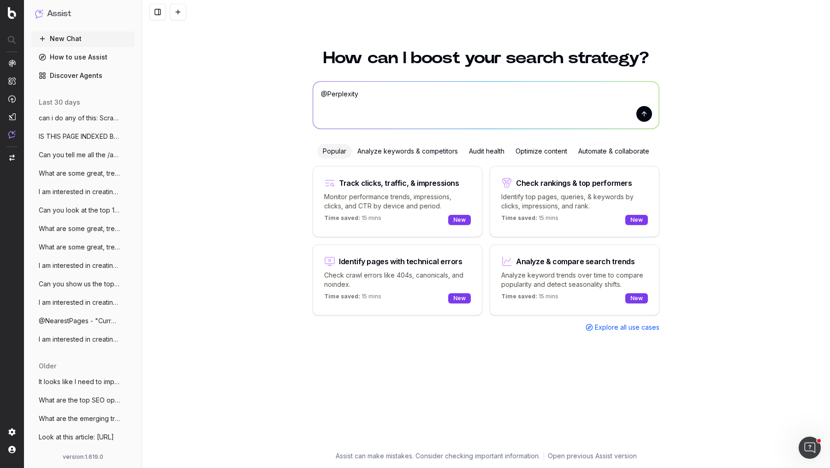 Image resolution: width=830 pixels, height=468 pixels. What do you see at coordinates (83, 457) in the screenshot?
I see `div: version: 1.619.0` at bounding box center [83, 457].